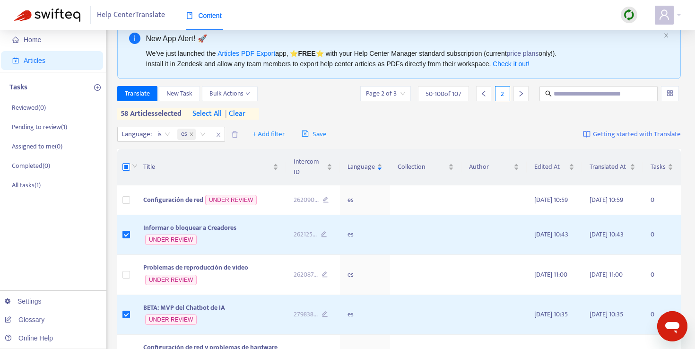 This screenshot has width=695, height=349. I want to click on span: Language, so click(361, 167).